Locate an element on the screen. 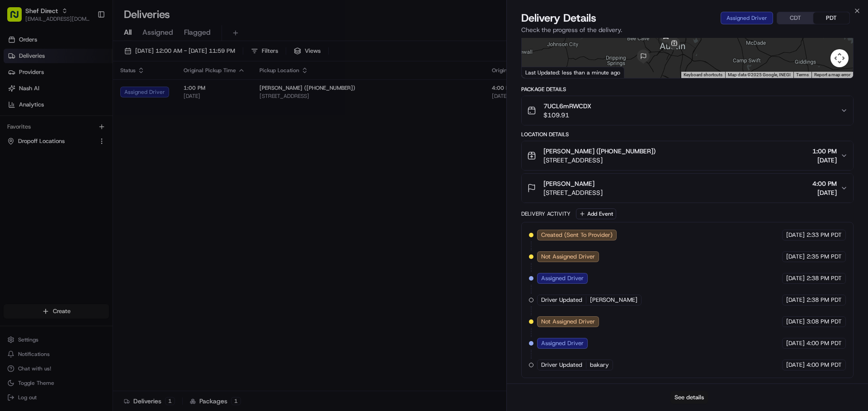  span: 2:33 PM PDT is located at coordinates (824, 236).